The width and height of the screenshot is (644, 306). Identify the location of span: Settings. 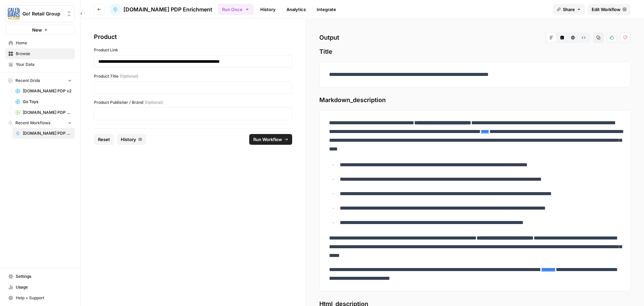
(44, 276).